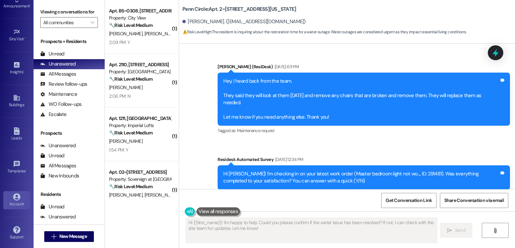 Image resolution: width=515 pixels, height=248 pixels. Describe the element at coordinates (118, 150) in the screenshot. I see `div: 1:54 PM: Y` at that location.